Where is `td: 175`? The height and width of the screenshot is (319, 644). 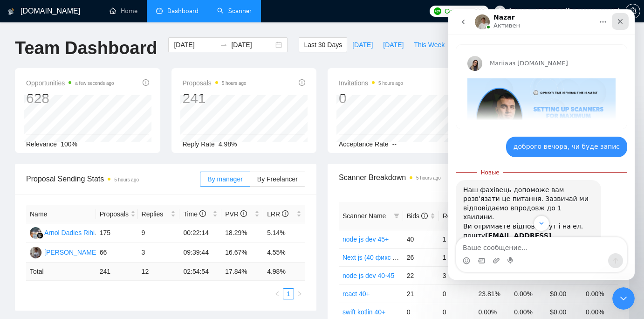 td: 175 is located at coordinates (117, 233).